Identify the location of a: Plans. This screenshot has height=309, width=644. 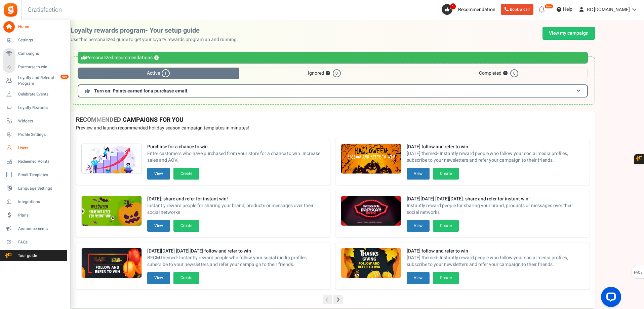
(35, 215).